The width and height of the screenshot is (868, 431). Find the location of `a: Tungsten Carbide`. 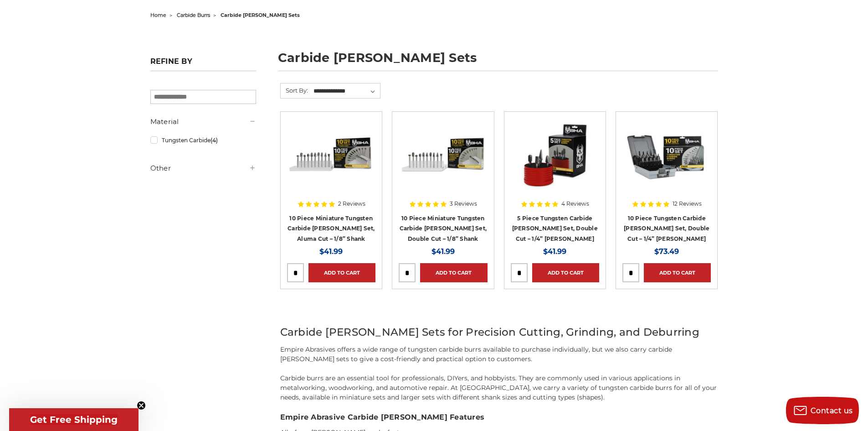

a: Tungsten Carbide is located at coordinates (203, 140).